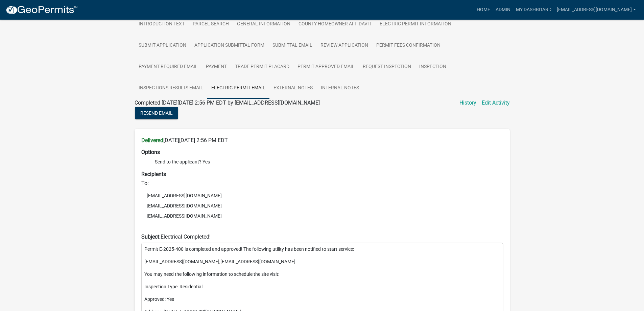  Describe the element at coordinates (168, 67) in the screenshot. I see `a: Payment Required Email` at that location.